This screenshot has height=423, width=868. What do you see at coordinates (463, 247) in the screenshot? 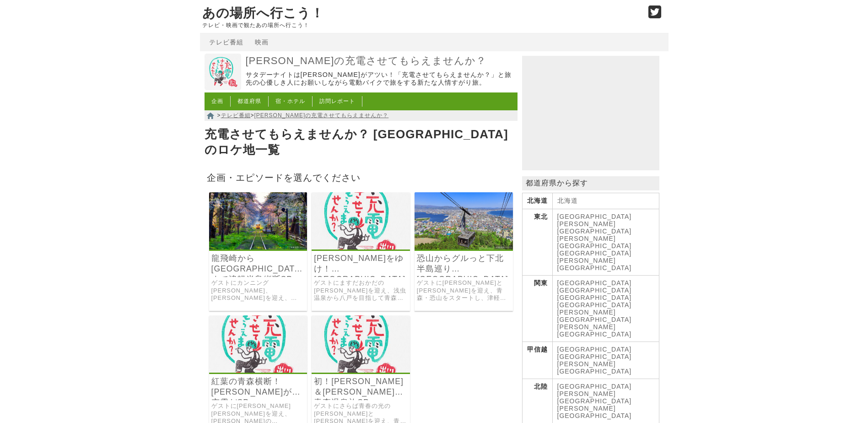
I see `a: 出川哲朗の充電させてもらえませんか？ 行くぞ津軽海峡！青森“恐山”からグルッと下北半島巡り北海道“函館山”120キロ！ですがゲゲっ50℃！？温泉が激アツすぎてヤバいよヤバいよSP` at bounding box center [463, 247].